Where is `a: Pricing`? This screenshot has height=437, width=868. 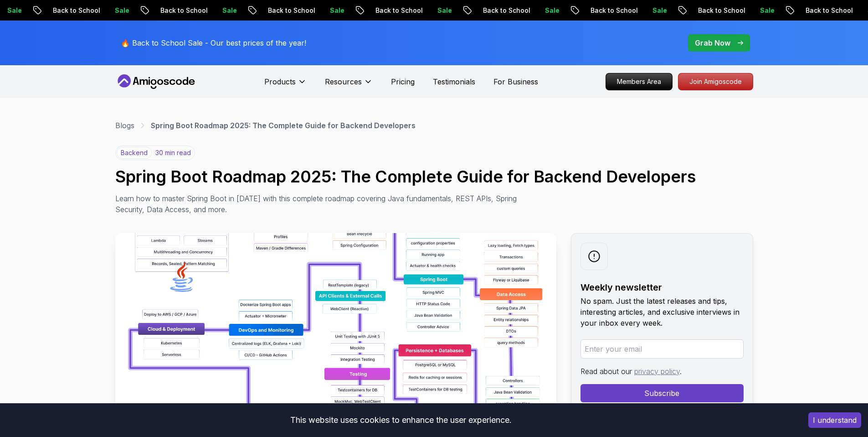 a: Pricing is located at coordinates (403, 81).